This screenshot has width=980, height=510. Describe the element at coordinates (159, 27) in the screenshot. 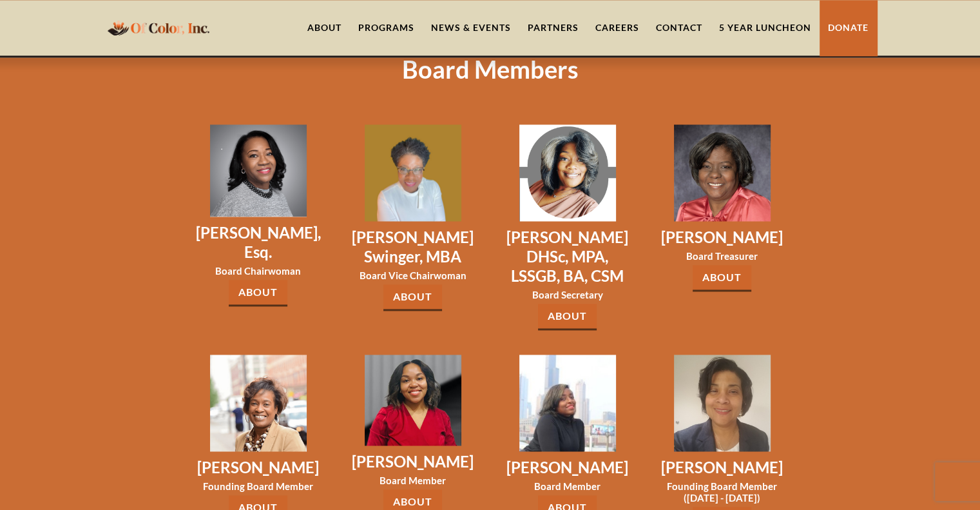

I see `a: home` at that location.